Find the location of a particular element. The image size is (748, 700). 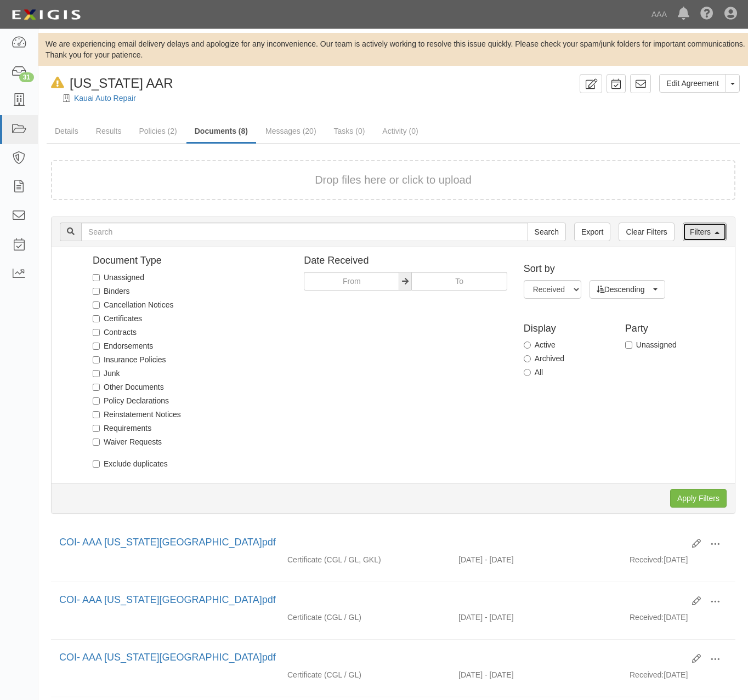

label: Binders is located at coordinates (111, 291).